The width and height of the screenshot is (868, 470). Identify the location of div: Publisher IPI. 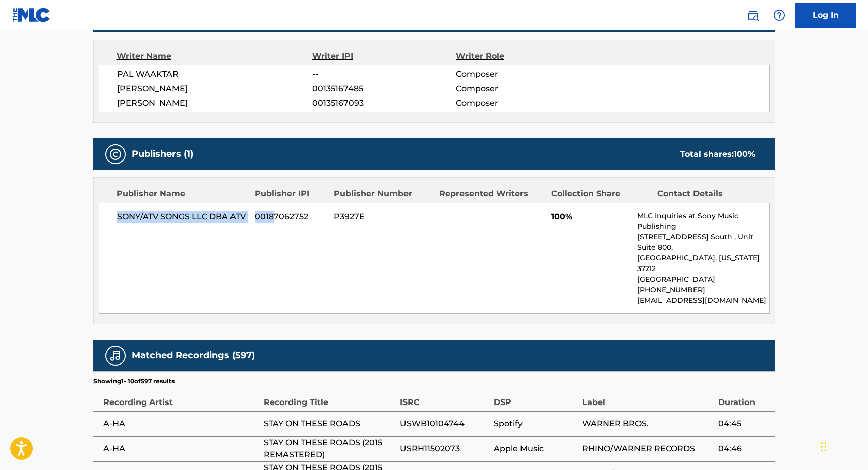
(290, 194).